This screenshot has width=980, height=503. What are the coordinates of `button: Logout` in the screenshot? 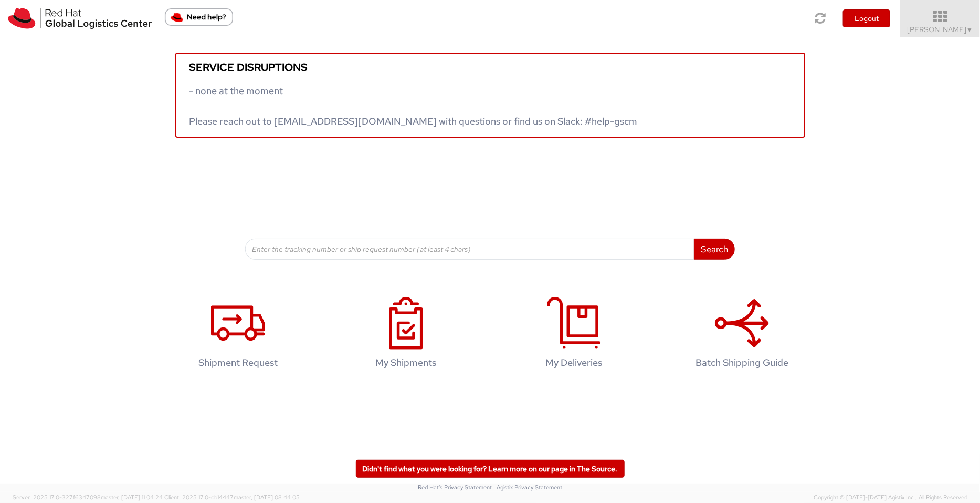 It's located at (866, 19).